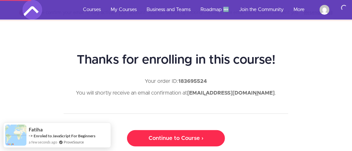 The width and height of the screenshot is (352, 151). What do you see at coordinates (64, 136) in the screenshot?
I see `a: Enroled to JavaScript For Beginners` at bounding box center [64, 136].